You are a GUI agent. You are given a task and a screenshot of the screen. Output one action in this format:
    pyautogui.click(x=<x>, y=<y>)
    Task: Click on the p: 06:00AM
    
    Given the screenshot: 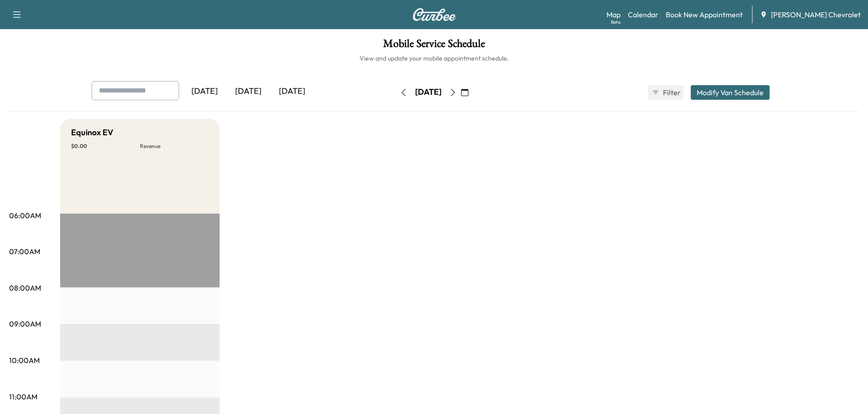 What is the action you would take?
    pyautogui.click(x=25, y=216)
    